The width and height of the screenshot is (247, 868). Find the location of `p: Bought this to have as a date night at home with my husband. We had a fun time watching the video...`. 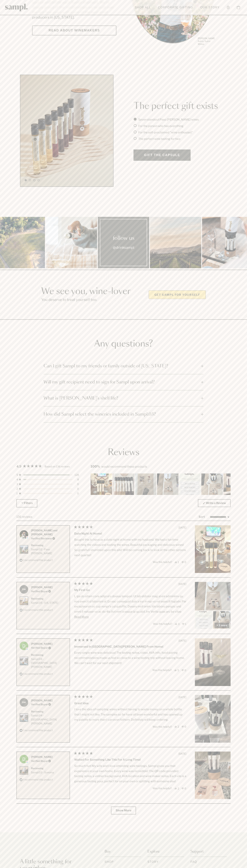

p: Bought this to have as a date night at home with my husband. We had a fun time watching the video... is located at coordinates (131, 548).